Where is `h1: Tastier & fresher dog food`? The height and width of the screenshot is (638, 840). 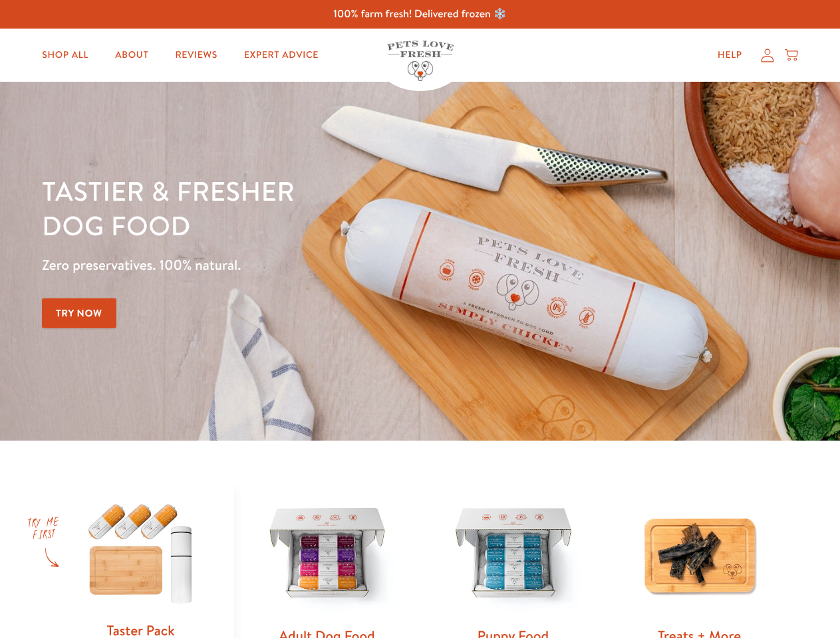 h1: Tastier & fresher dog food is located at coordinates (294, 208).